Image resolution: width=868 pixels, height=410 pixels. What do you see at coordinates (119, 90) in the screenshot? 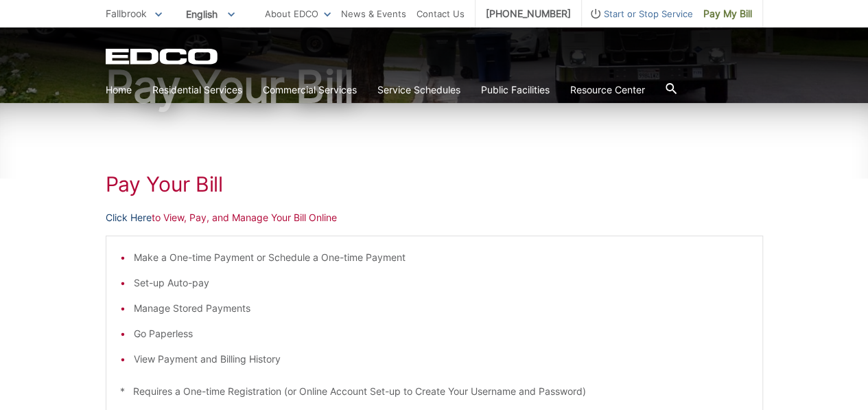
I see `a: Home` at bounding box center [119, 90].